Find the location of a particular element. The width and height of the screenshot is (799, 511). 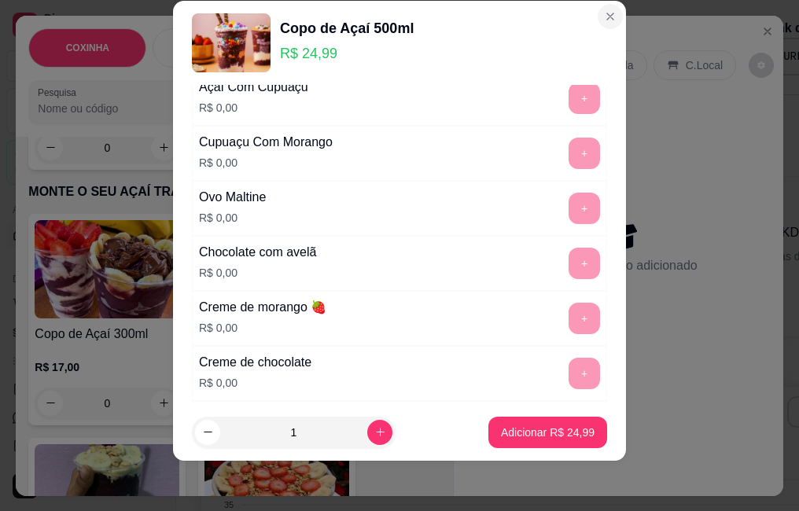

img: product-image is located at coordinates (231, 42).